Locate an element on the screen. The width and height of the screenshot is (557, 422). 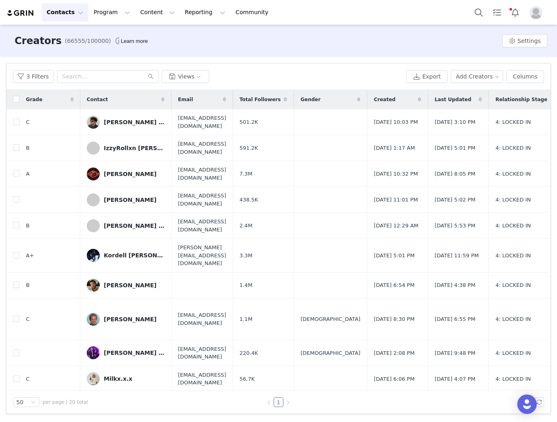
img: 24fabb20-af58-4668-9720-522cc5244b0a--s.jpg is located at coordinates (93, 256).